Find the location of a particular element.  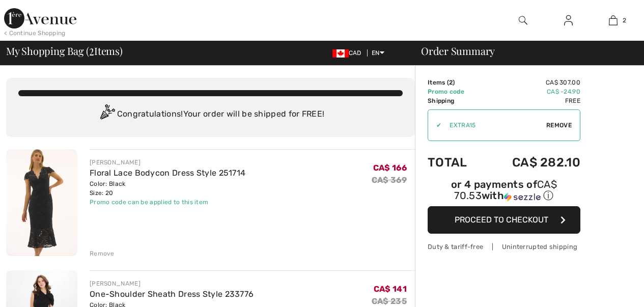

span: CA$ 166 is located at coordinates (390, 167).